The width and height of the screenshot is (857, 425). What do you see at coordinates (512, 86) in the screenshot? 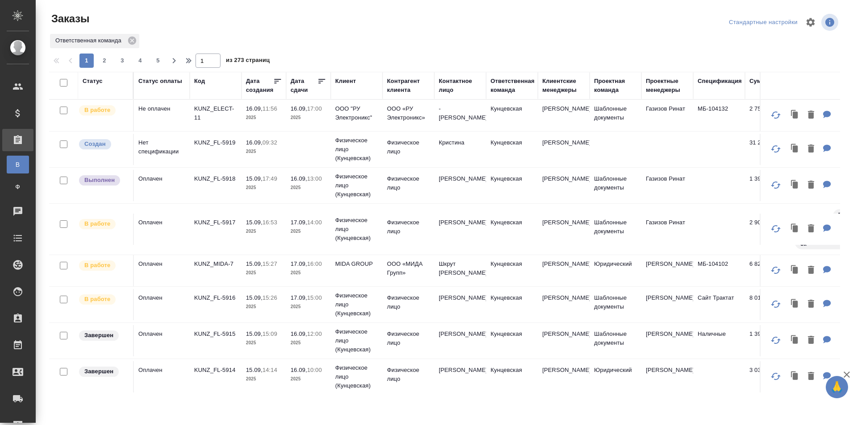
I see `div: Ответственная команда` at bounding box center [512, 86].